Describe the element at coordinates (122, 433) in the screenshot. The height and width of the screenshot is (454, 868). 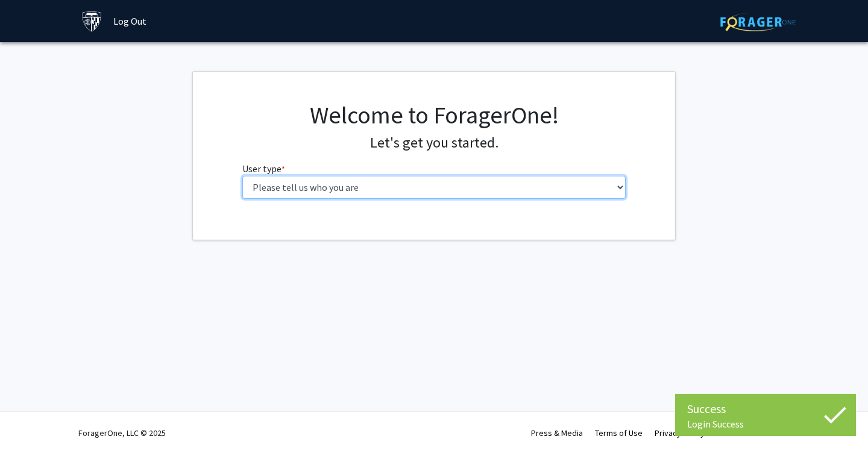
I see `div: ForagerOne, LLC © 2025` at that location.